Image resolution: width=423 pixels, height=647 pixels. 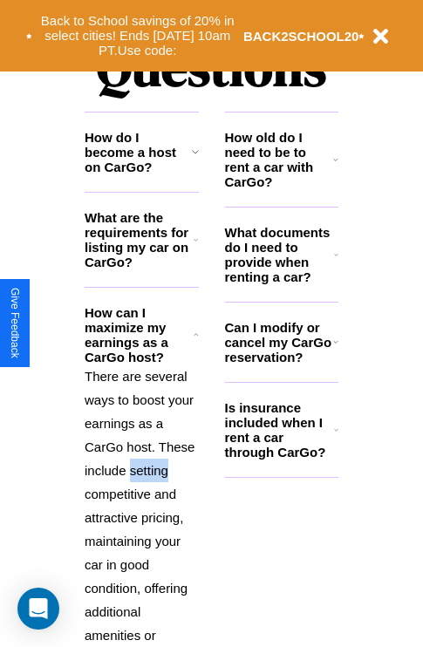 What do you see at coordinates (279, 160) in the screenshot?
I see `h3: How old do I need to be to rent a car with CarGo?` at bounding box center [279, 160].